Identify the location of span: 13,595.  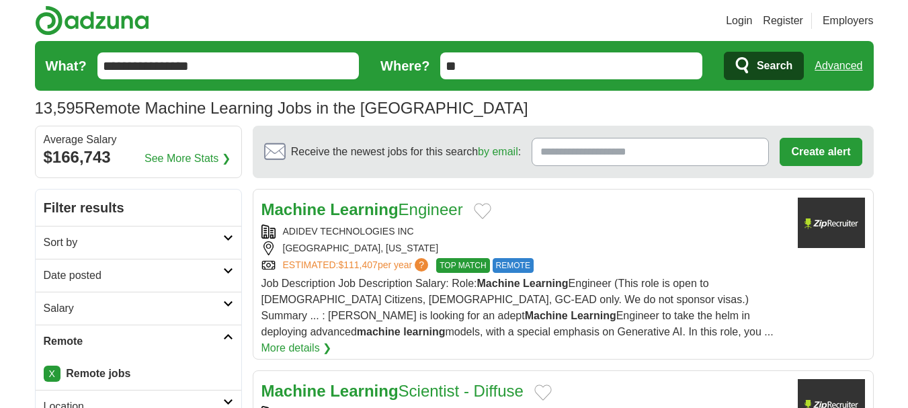
(59, 108).